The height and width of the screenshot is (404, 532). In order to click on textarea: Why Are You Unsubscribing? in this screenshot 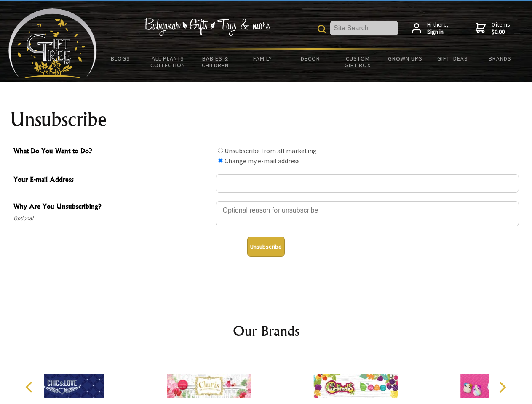, I will do `click(367, 214)`.